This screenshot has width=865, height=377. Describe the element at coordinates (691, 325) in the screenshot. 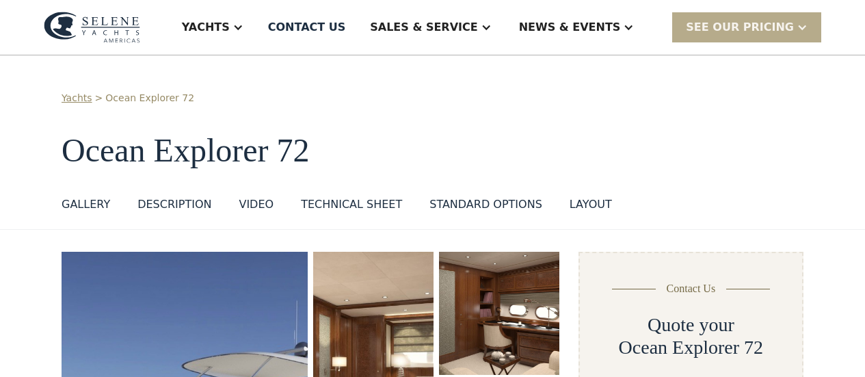

I see `h2: Quote your` at that location.